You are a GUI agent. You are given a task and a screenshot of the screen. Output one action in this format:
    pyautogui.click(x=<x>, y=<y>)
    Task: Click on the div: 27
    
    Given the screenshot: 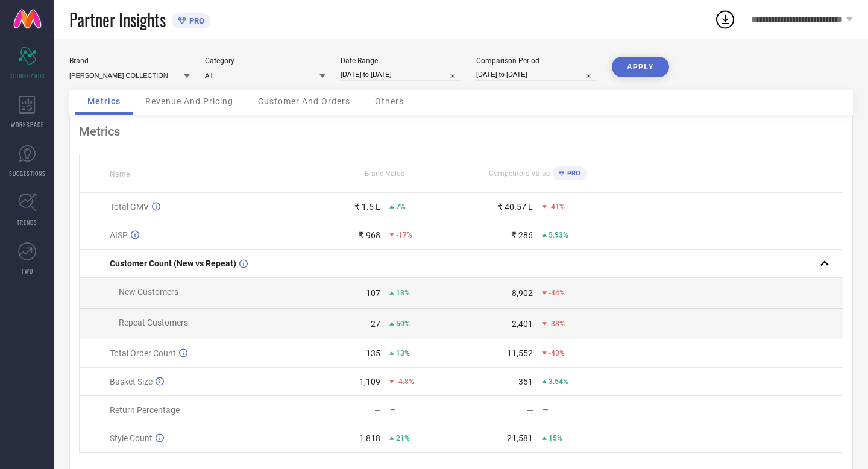 What is the action you would take?
    pyautogui.click(x=375, y=324)
    